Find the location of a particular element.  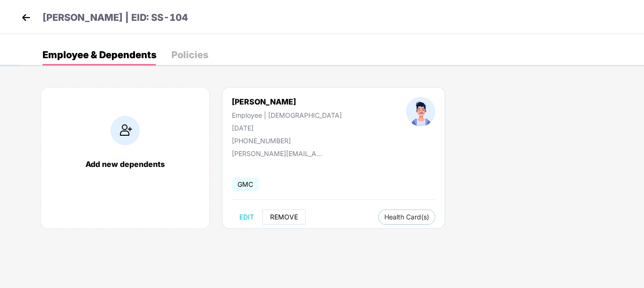

button: Health Card(s) is located at coordinates (407, 217).